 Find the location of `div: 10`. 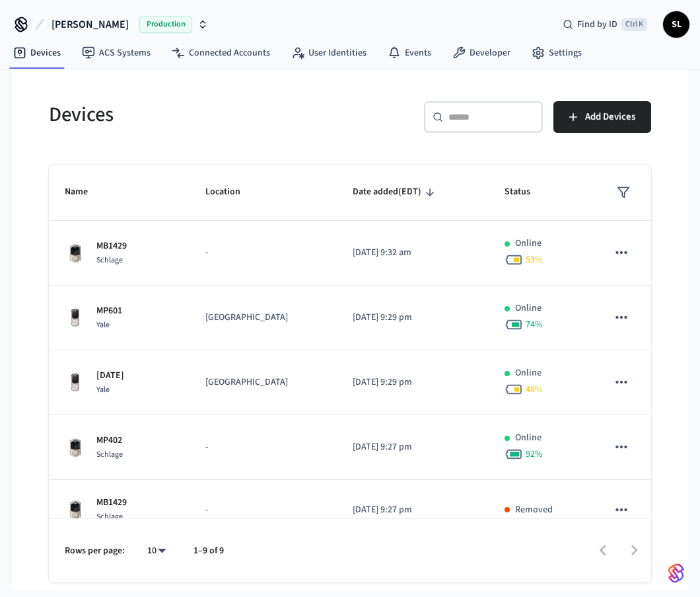

div: 10 is located at coordinates (157, 551).